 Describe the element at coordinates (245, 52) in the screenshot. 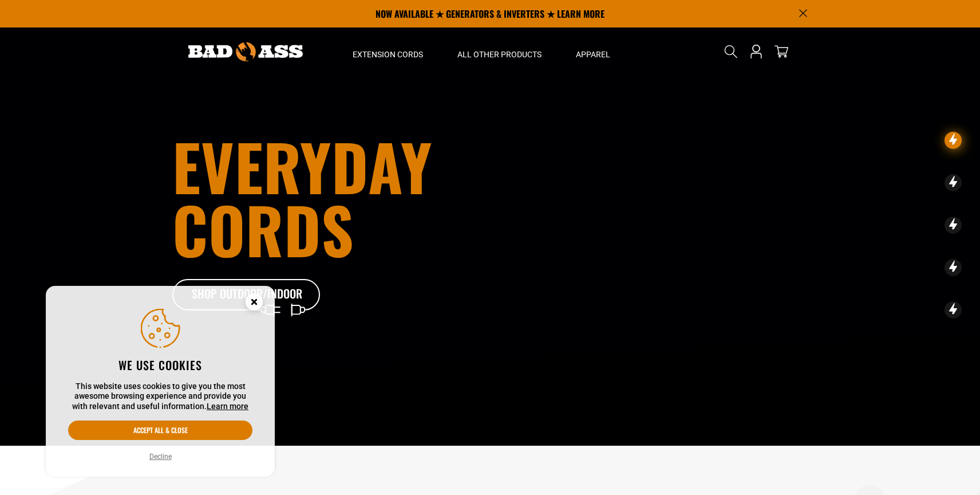

I see `img: Bad Ass Extension Cords` at that location.